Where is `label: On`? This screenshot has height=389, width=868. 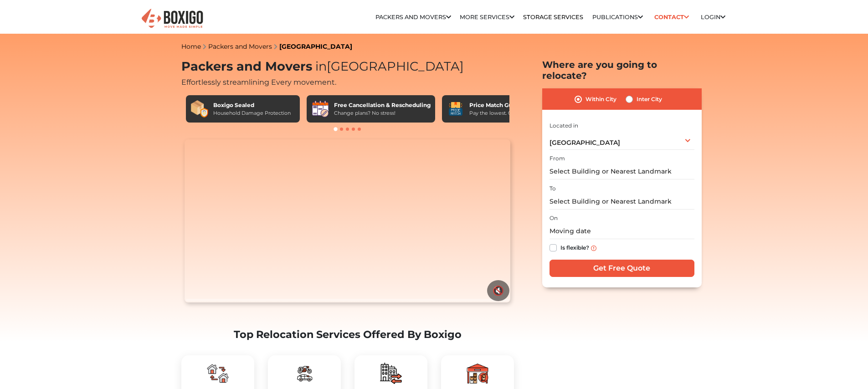 label: On is located at coordinates (553, 218).